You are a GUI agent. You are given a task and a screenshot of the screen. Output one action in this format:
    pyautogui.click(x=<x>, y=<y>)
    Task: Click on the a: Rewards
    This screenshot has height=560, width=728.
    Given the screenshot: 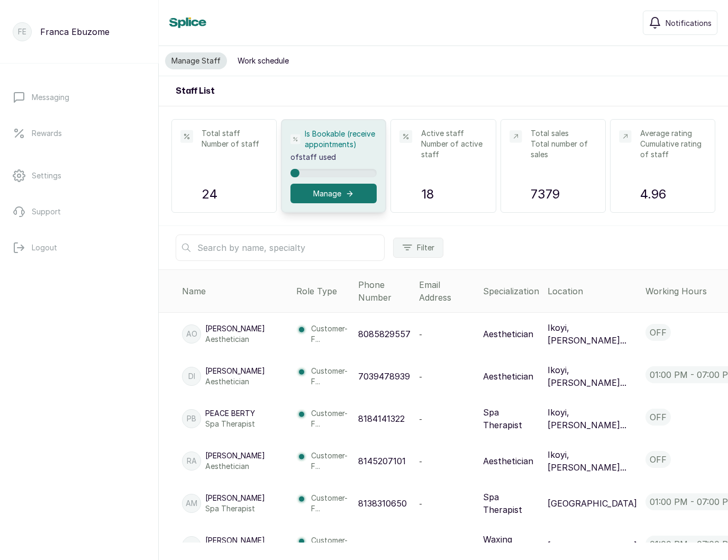 What is the action you would take?
    pyautogui.click(x=79, y=134)
    